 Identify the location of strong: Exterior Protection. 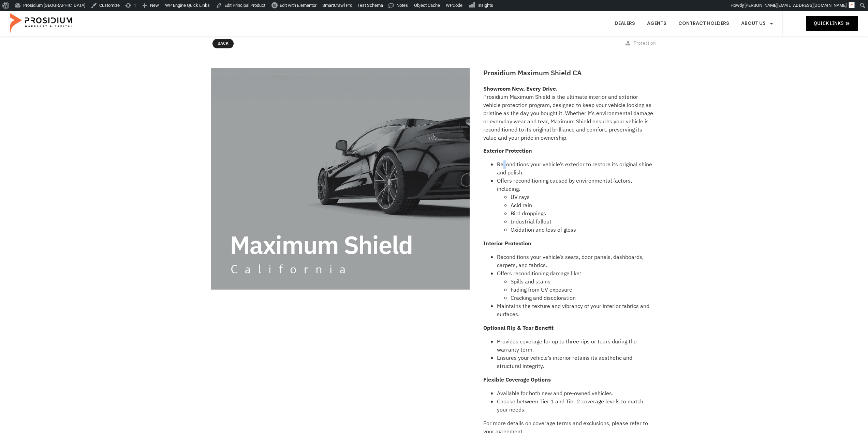
(508, 151).